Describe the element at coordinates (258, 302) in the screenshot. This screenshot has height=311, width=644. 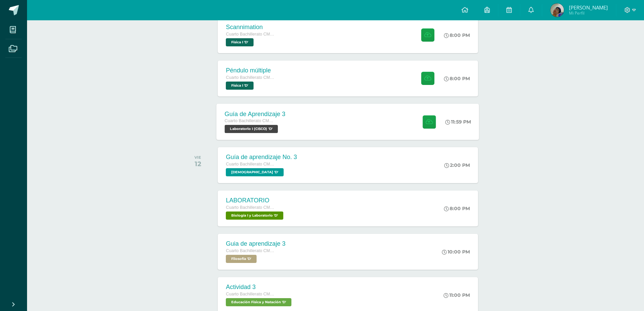
I see `span: Educación Física y Natación 'D'` at that location.